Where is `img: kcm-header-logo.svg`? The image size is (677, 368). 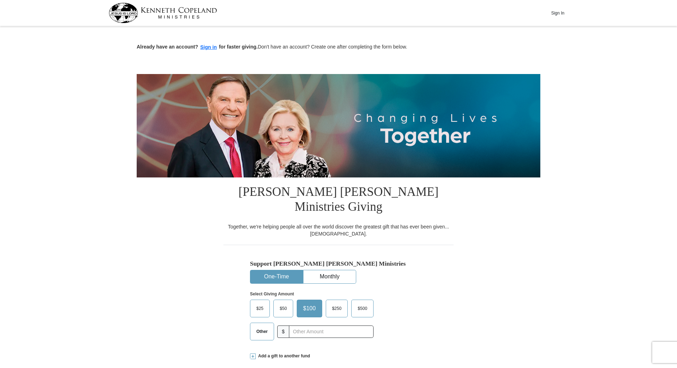 img: kcm-header-logo.svg is located at coordinates (163, 13).